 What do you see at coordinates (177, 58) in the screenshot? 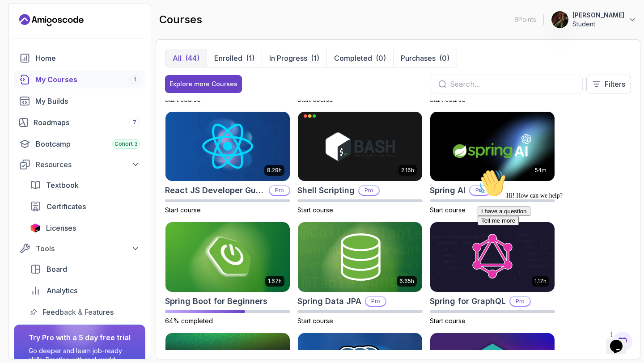
I see `p: All` at bounding box center [177, 58].